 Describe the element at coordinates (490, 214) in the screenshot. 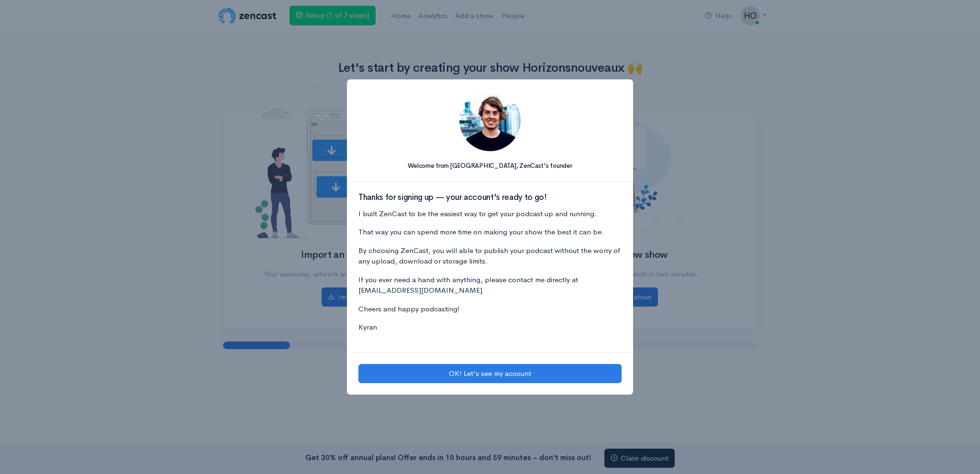

I see `p: I built ZenCast to be the easiest way to get your podcast up and running.` at that location.